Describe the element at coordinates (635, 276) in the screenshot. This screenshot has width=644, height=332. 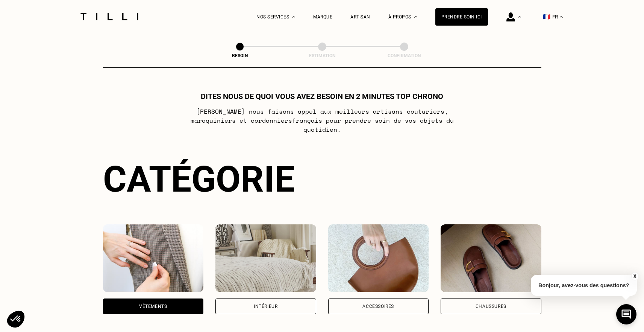
I see `button: X` at that location.